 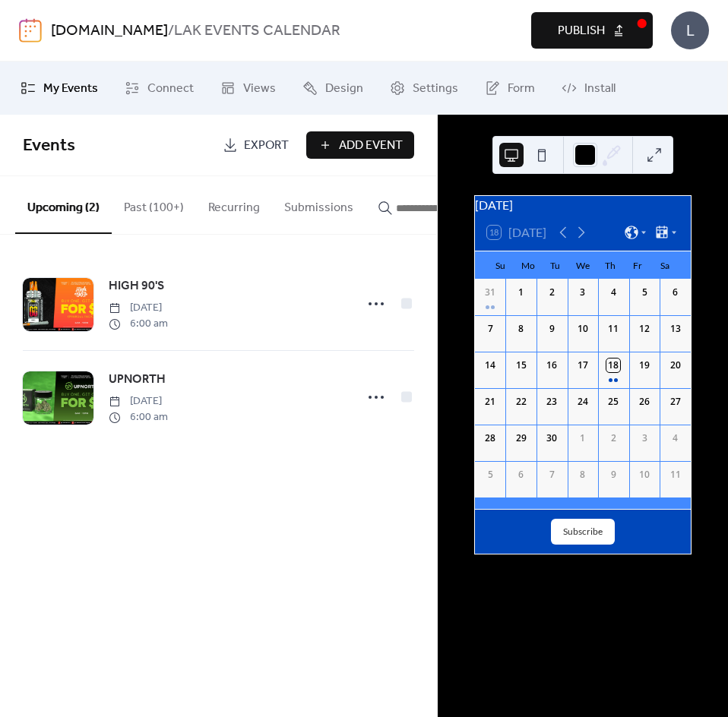 I want to click on span: Form, so click(x=521, y=89).